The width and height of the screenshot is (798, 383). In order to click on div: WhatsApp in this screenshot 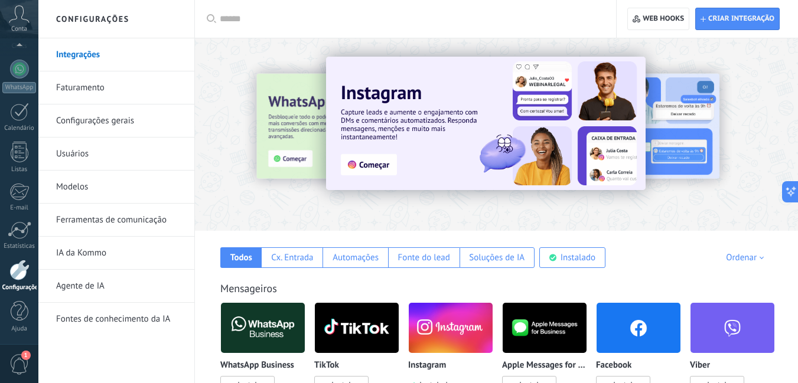, I will do `click(19, 87)`.